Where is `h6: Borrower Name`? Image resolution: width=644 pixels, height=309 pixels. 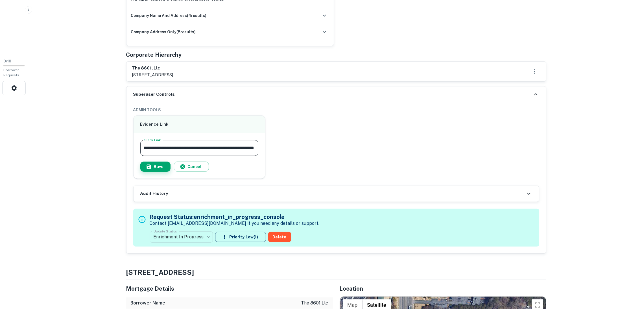 h6: Borrower Name is located at coordinates (148, 303).